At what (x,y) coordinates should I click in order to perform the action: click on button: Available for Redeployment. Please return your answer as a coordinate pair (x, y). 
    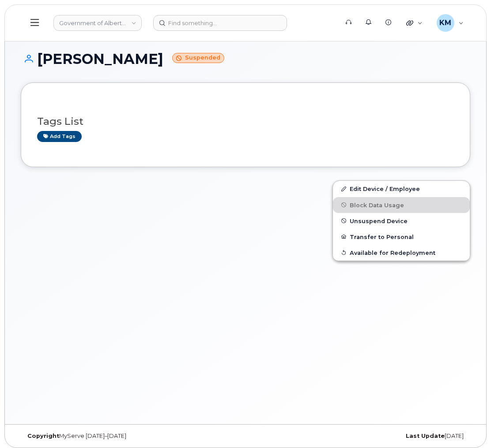
    Looking at the image, I should click on (401, 253).